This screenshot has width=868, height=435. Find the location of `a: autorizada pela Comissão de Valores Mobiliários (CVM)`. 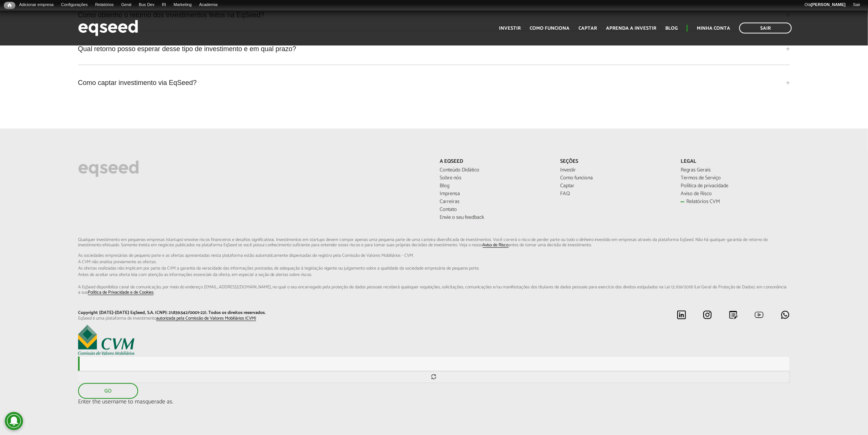

a: autorizada pela Comissão de Valores Mobiliários (CVM) is located at coordinates (206, 318).